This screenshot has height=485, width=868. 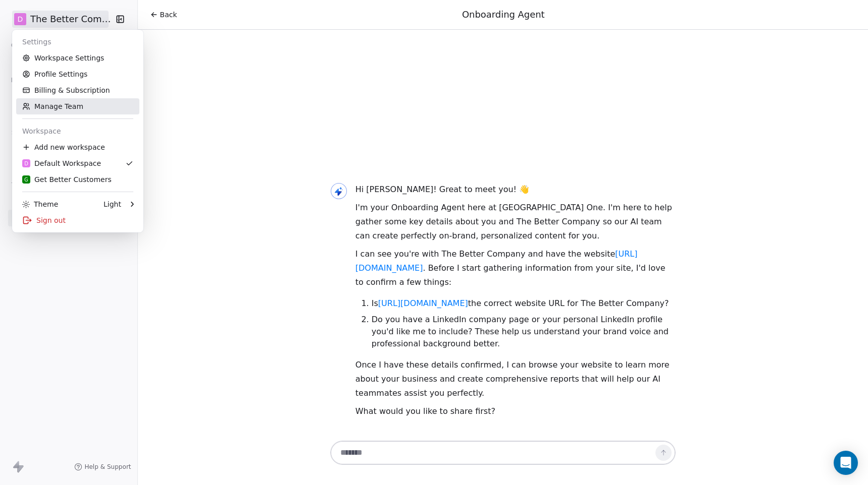 I want to click on span: G, so click(x=26, y=180).